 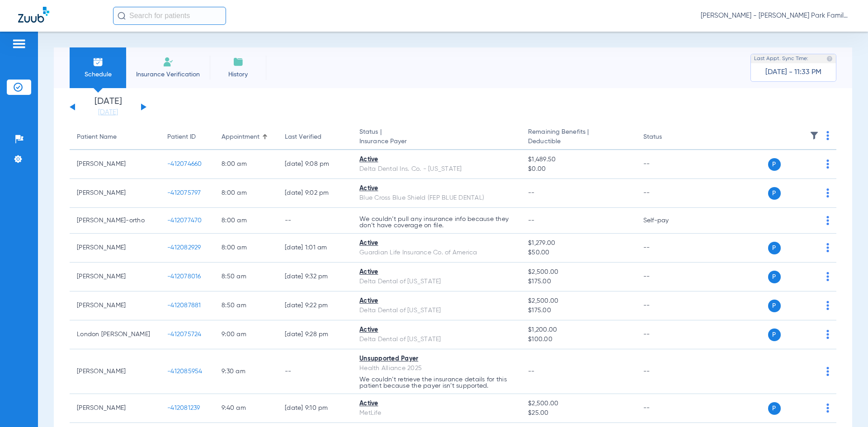 I want to click on span: Last Appt. Sync Time:, so click(x=781, y=59).